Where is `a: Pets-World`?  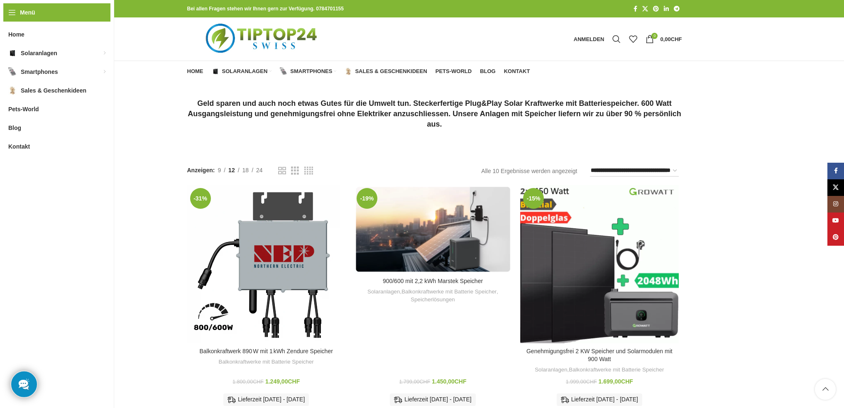 a: Pets-World is located at coordinates (453, 71).